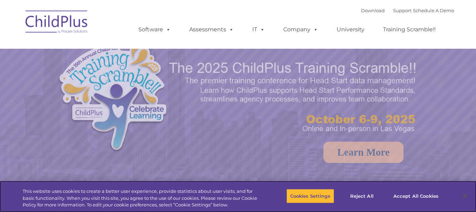  Describe the element at coordinates (409, 30) in the screenshot. I see `a: Training Scramble!!` at that location.